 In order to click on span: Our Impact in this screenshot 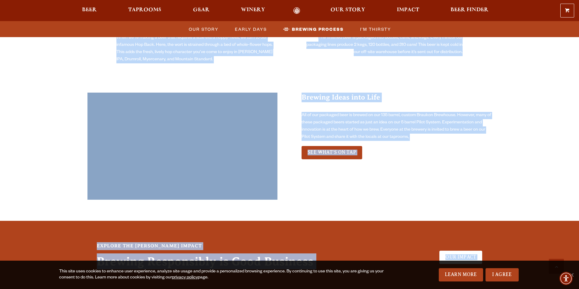, I will do `click(461, 257)`.